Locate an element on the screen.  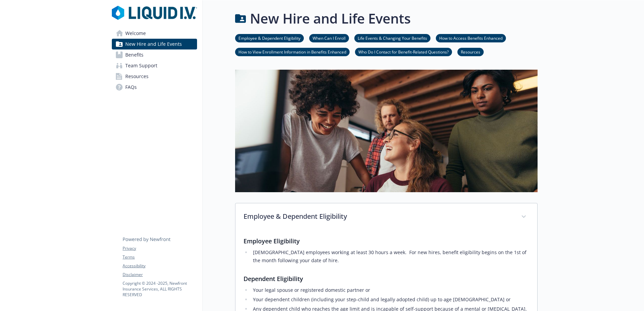
div: Employee & Dependent Eligibility is located at coordinates (387, 217).